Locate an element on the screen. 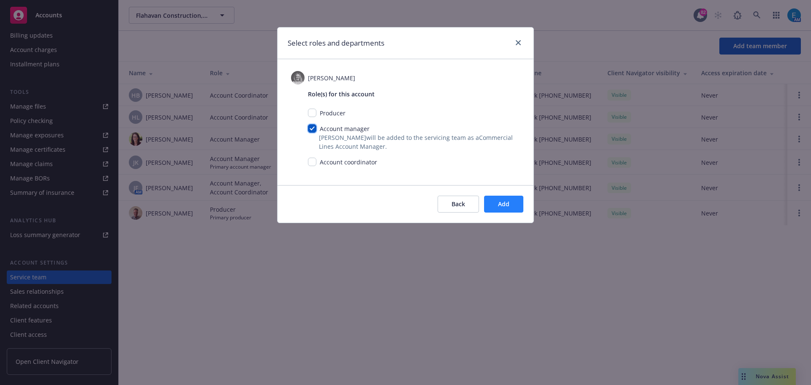 Image resolution: width=811 pixels, height=385 pixels. h1: Select roles and departments is located at coordinates (336, 43).